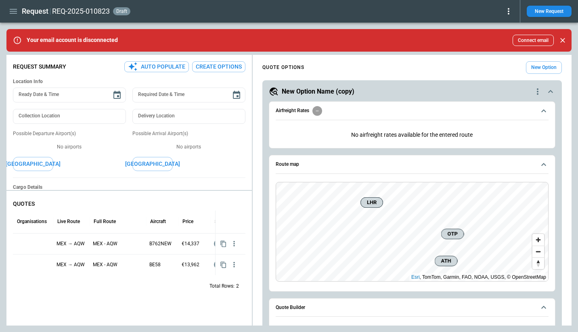  I want to click on button: Connect email, so click(533, 40).